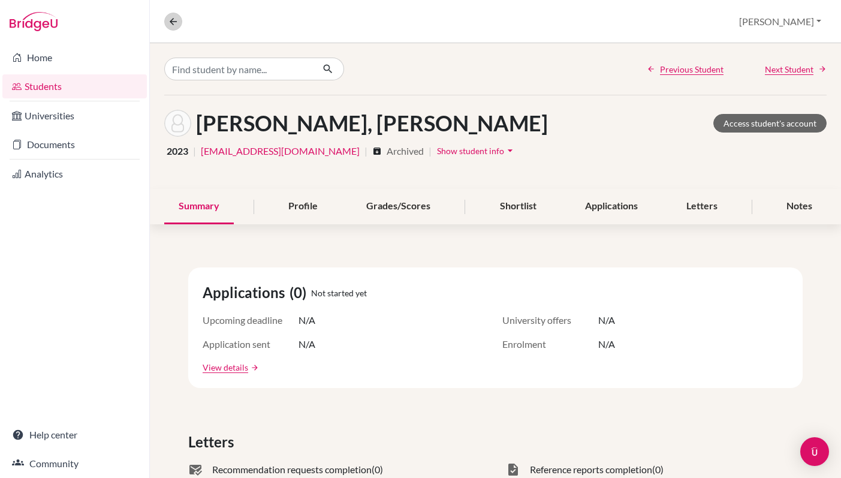  What do you see at coordinates (74, 463) in the screenshot?
I see `a: Community` at bounding box center [74, 463].